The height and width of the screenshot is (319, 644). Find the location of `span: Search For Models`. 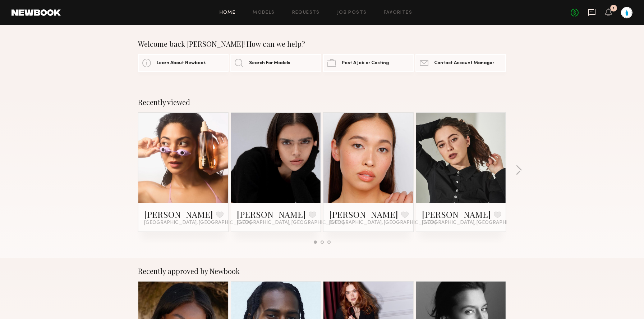

span: Search For Models is located at coordinates (270, 63).